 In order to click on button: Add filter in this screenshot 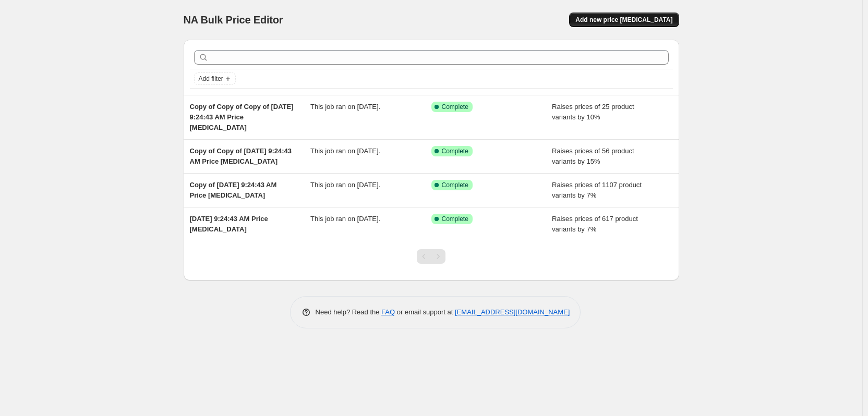, I will do `click(215, 79)`.